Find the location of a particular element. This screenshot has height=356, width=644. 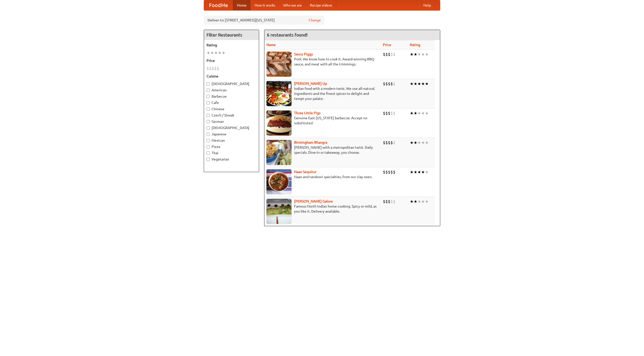

a: Help is located at coordinates (427, 5).